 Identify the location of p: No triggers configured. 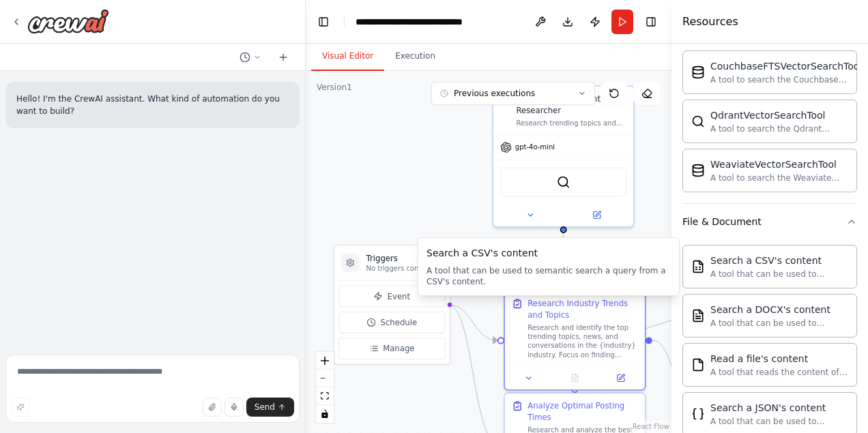
(405, 268).